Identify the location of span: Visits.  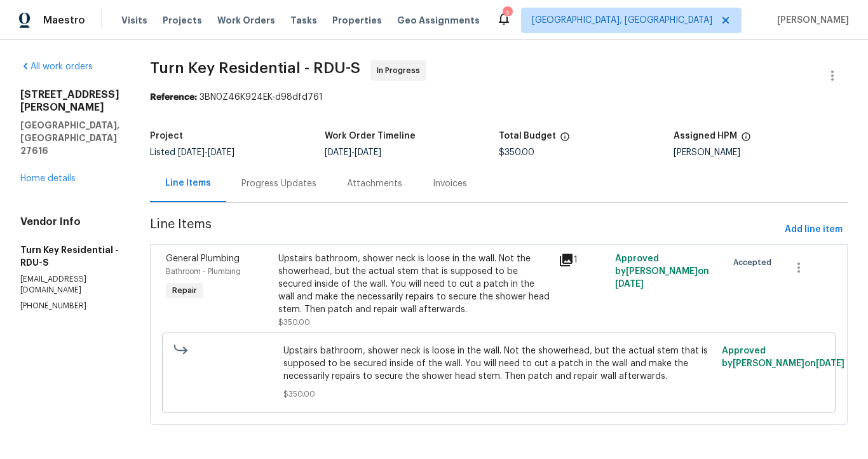
(134, 21).